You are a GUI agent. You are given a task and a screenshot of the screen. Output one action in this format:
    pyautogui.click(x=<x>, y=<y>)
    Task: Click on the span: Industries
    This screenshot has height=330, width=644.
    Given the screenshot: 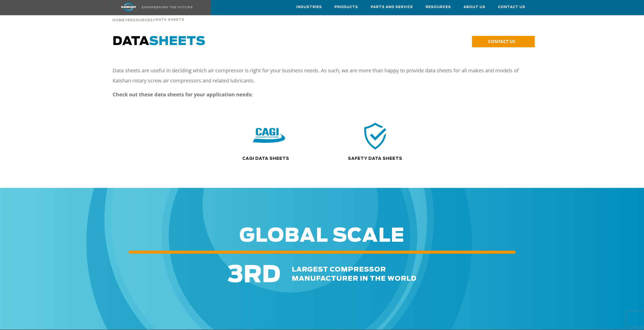 What is the action you would take?
    pyautogui.click(x=309, y=7)
    